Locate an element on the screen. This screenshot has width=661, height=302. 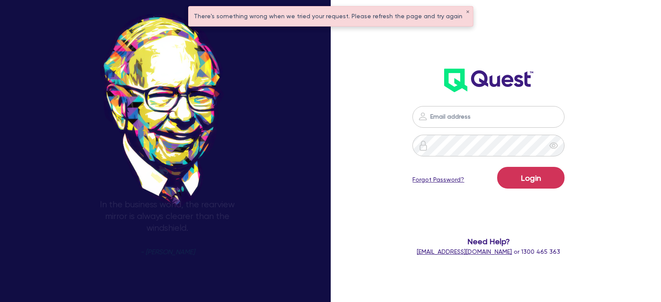
span: eye is located at coordinates (553, 146).